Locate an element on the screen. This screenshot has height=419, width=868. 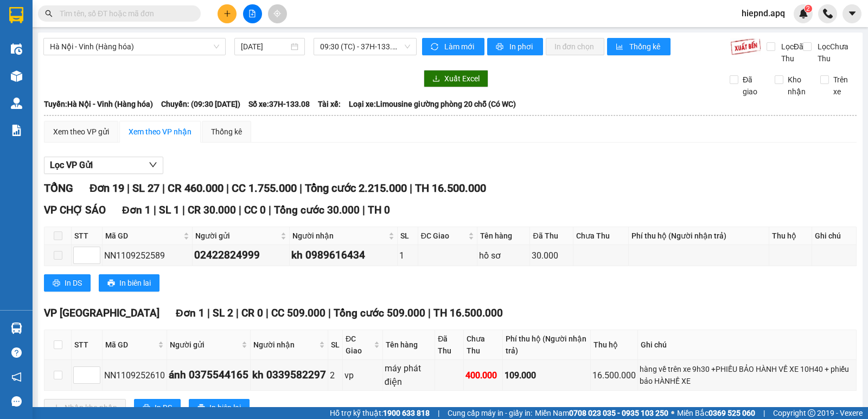
span: TH 16.500.000 is located at coordinates (450, 188).